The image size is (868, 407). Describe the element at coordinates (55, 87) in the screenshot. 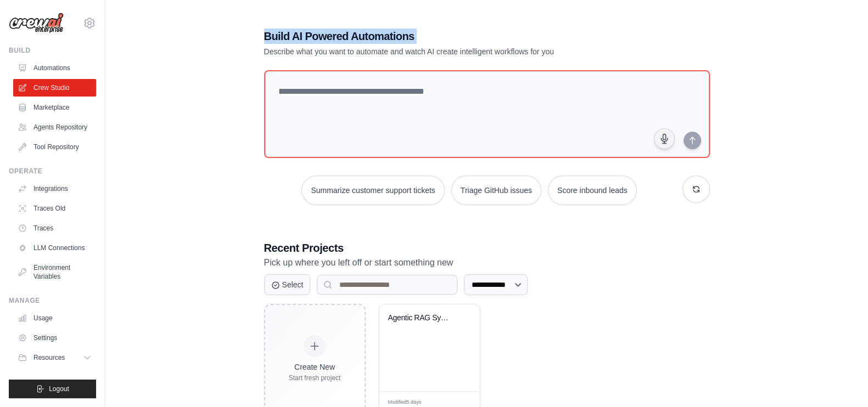

I see `a: Crew Studio` at that location.